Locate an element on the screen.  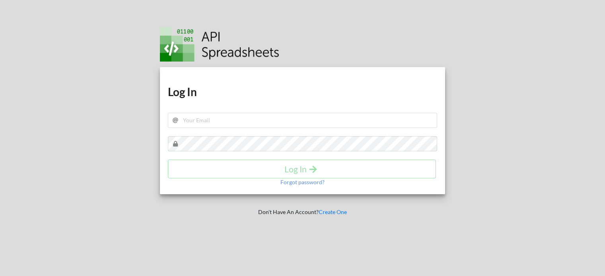
a: Create One is located at coordinates (332, 212).